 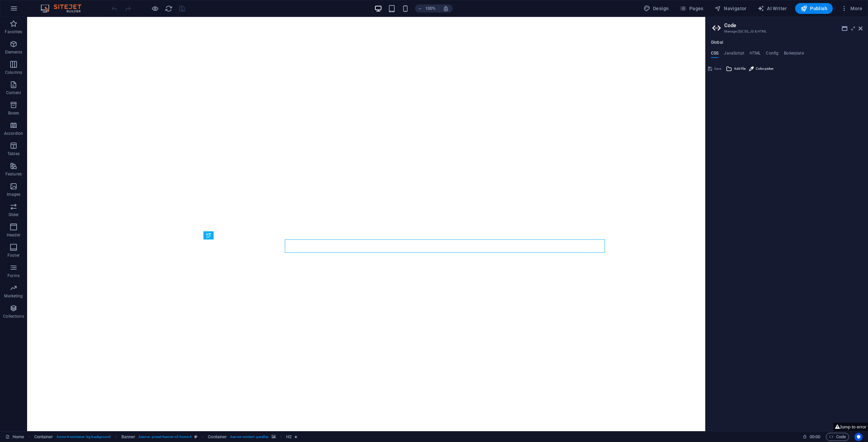 What do you see at coordinates (13, 174) in the screenshot?
I see `p: Features` at bounding box center [13, 174].